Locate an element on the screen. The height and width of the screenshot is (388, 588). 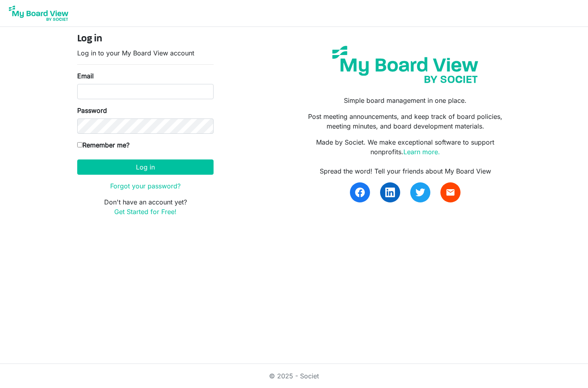
p: Simple board management in one place. is located at coordinates (406, 101).